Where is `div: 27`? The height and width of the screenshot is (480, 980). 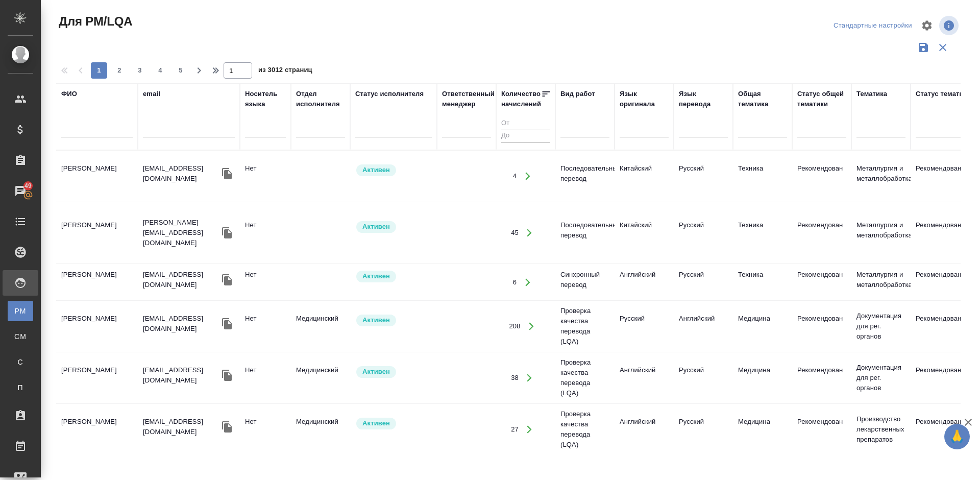 div: 27 is located at coordinates (514, 430).